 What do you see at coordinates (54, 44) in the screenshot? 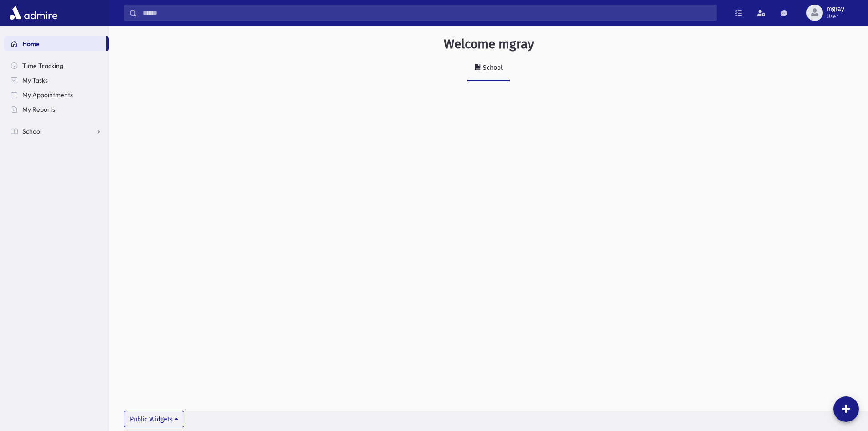
I see `a: Home` at bounding box center [54, 44].